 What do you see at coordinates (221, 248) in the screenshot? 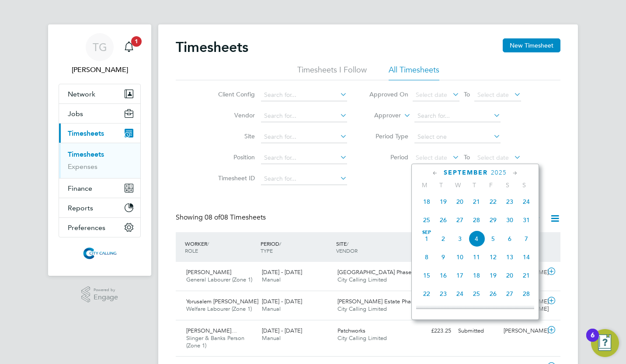
I see `div: WORKER` at bounding box center [221, 248].